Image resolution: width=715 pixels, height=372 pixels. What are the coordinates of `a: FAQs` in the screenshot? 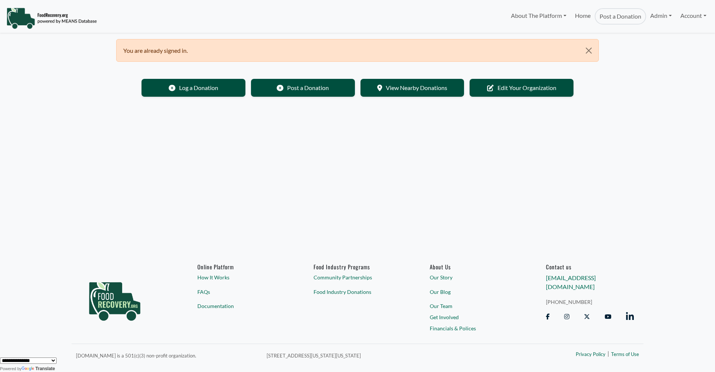 It's located at (241, 291).